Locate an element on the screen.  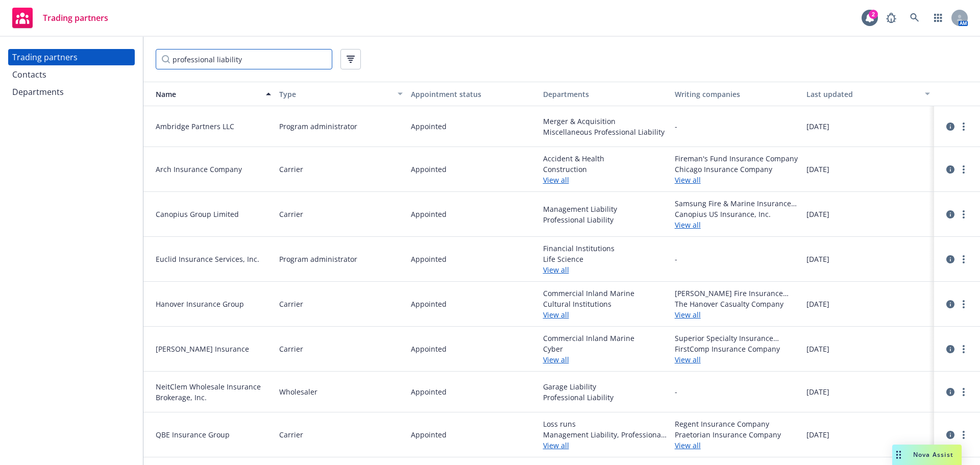
span: The Hanover Casualty Company is located at coordinates (737, 304).